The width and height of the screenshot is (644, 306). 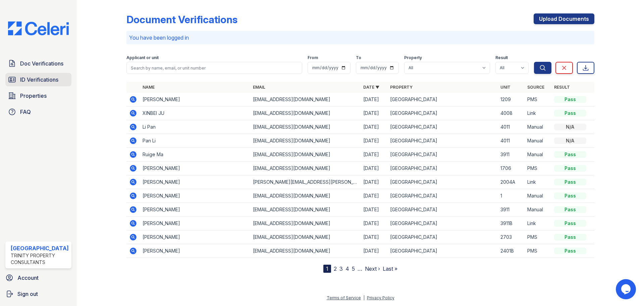 What do you see at coordinates (353, 269) in the screenshot?
I see `a: 5` at bounding box center [353, 269].